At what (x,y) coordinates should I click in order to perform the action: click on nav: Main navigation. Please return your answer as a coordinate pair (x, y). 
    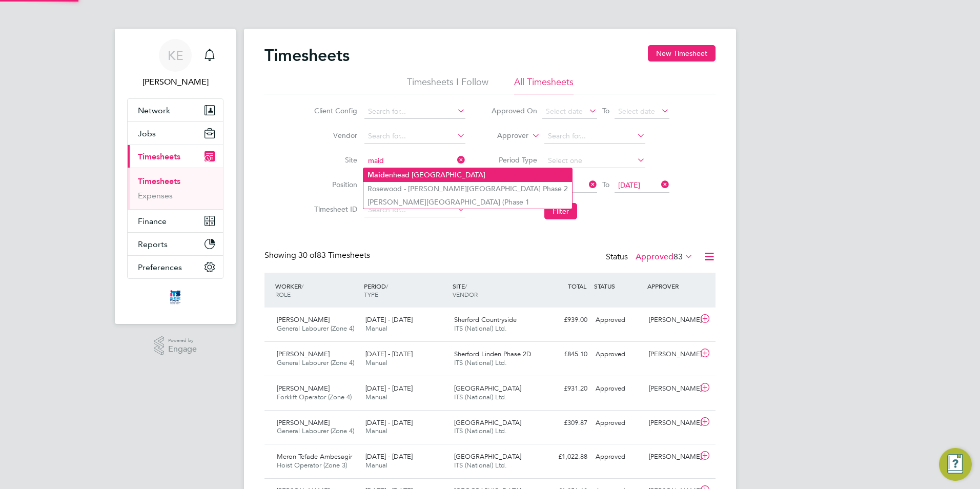
    Looking at the image, I should click on (176, 177).